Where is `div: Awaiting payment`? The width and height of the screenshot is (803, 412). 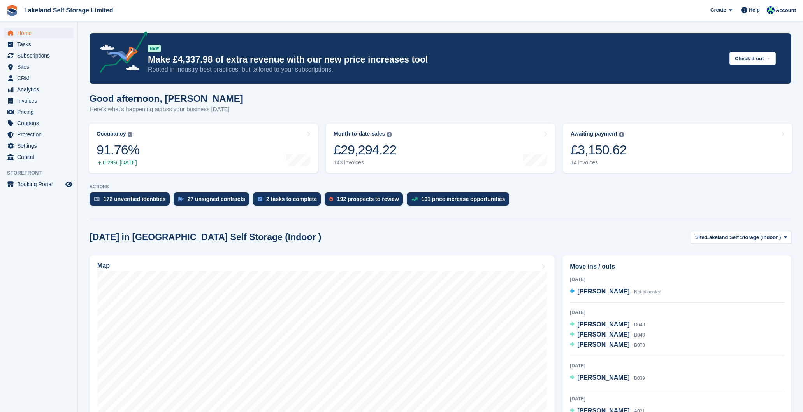 div: Awaiting payment is located at coordinates (594, 134).